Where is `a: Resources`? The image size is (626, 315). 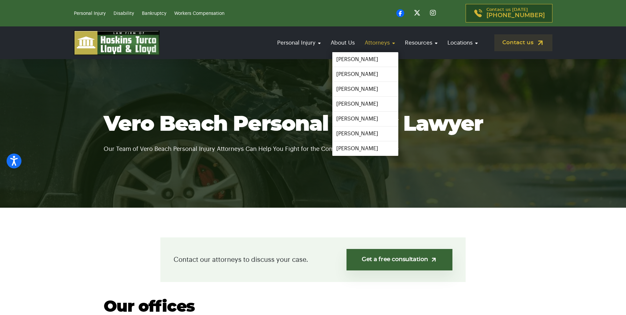 a: Resources is located at coordinates (421, 43).